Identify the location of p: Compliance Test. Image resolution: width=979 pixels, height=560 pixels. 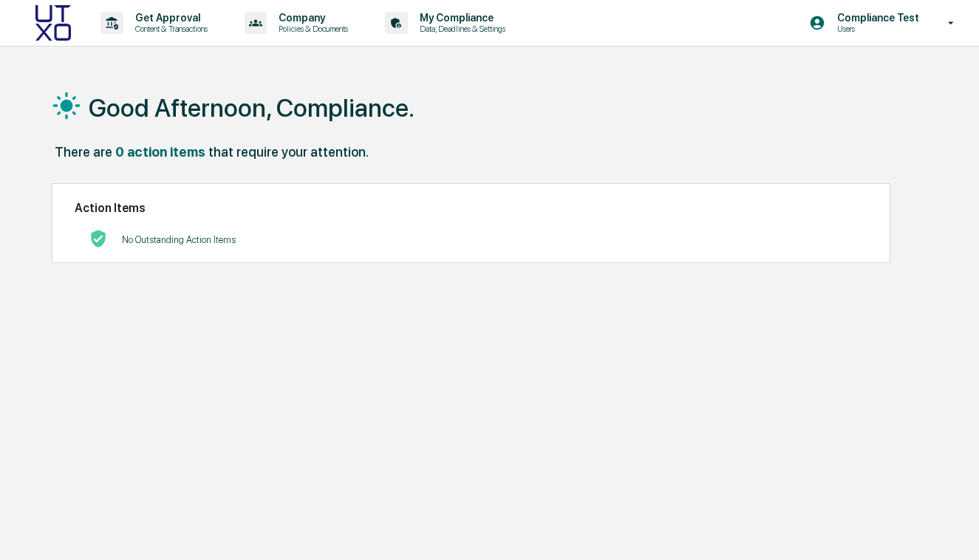
(876, 18).